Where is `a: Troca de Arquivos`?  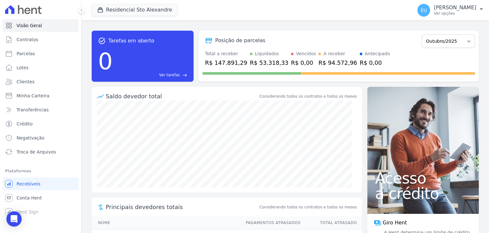 a: Troca de Arquivos is located at coordinates (40, 152).